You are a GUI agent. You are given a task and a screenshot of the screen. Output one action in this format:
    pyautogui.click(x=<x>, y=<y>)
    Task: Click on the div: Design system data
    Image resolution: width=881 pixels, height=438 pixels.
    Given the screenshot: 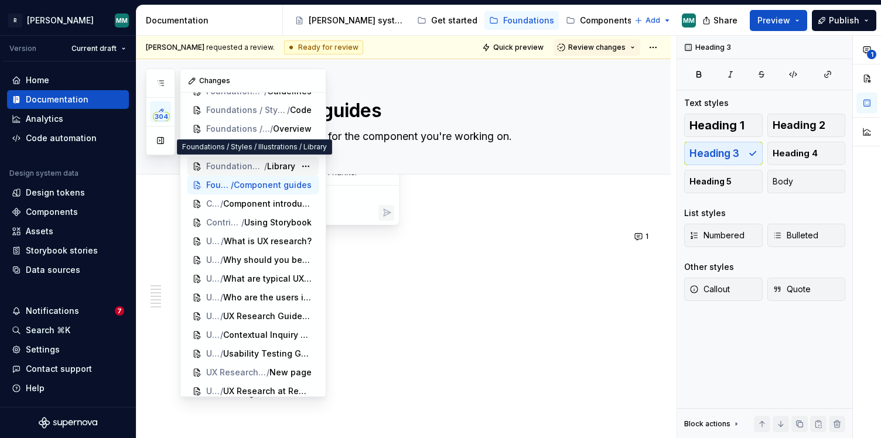 What is the action you would take?
    pyautogui.click(x=44, y=173)
    